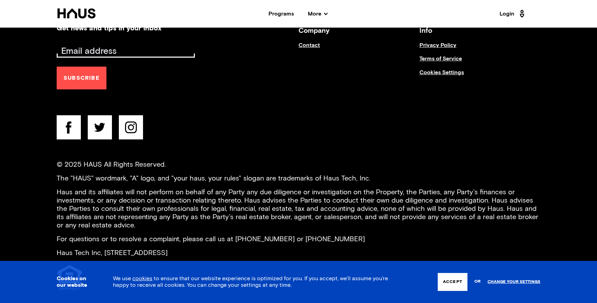 The height and width of the screenshot is (303, 597). Describe the element at coordinates (298, 165) in the screenshot. I see `p: © 2025 HAUS All Rights Reserved.` at that location.